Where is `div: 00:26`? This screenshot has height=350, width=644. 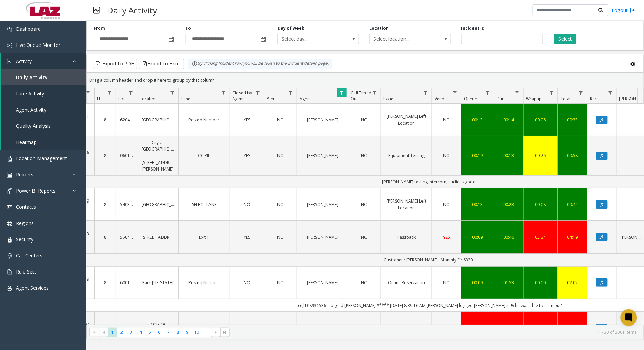
div: 00:26 is located at coordinates (540, 155).